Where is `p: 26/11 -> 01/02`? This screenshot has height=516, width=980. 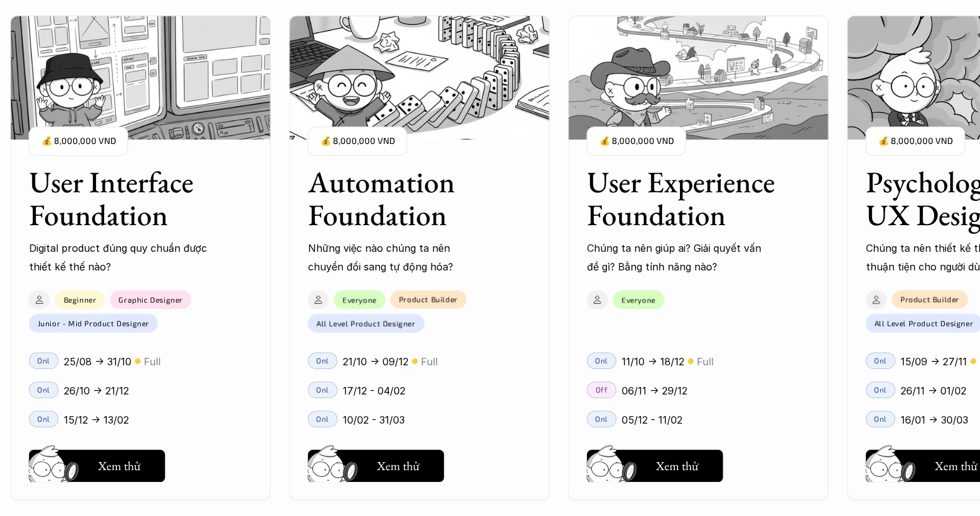
p: 26/11 -> 01/02 is located at coordinates (933, 390).